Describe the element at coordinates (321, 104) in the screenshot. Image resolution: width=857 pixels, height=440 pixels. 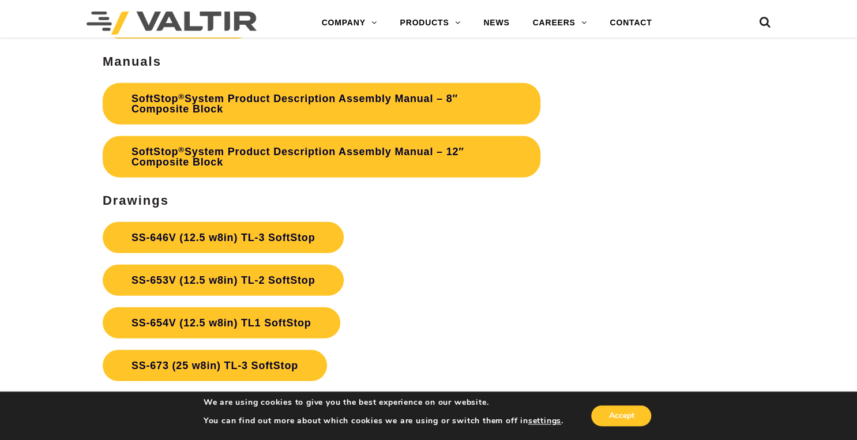
I see `a: SoftStop®System Product Description Assembly Manual – 8″ Composite Block` at that location.